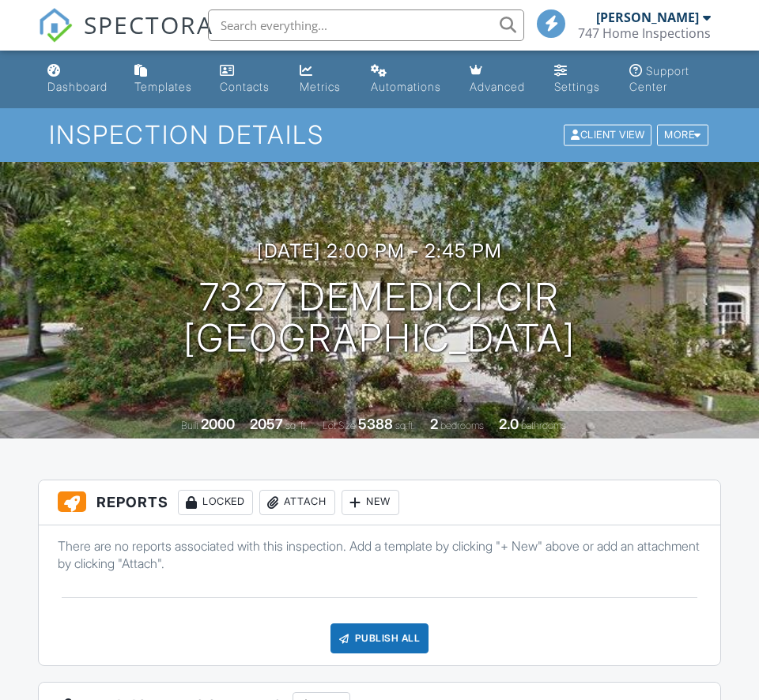  What do you see at coordinates (683, 135) in the screenshot?
I see `div: More` at bounding box center [683, 135].